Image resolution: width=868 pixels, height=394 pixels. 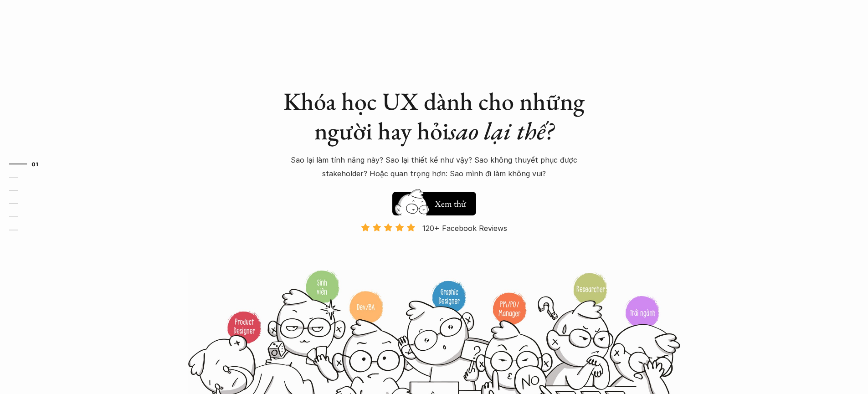 What do you see at coordinates (465, 228) in the screenshot?
I see `p: 120+ Facebook Reviews` at bounding box center [465, 228].